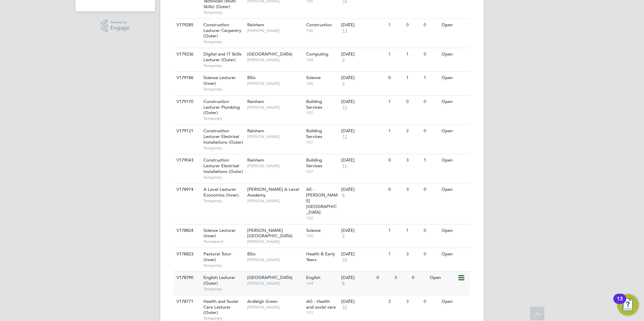  I want to click on span: 100, so click(322, 84).